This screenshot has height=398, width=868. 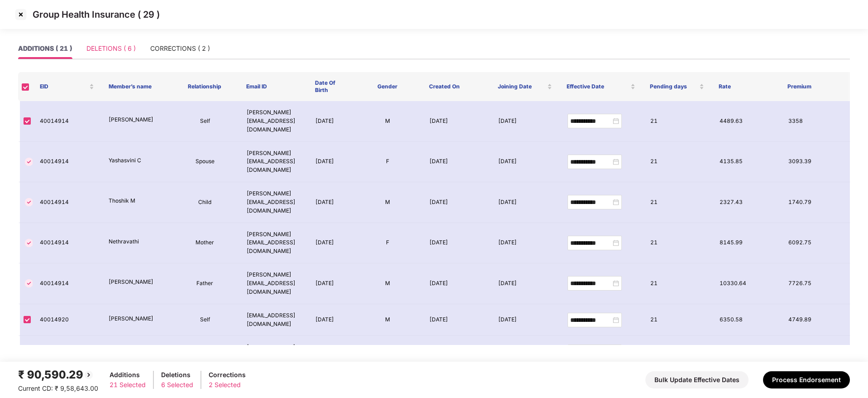 What do you see at coordinates (136, 200) in the screenshot?
I see `p: Thoshik M` at bounding box center [136, 200].